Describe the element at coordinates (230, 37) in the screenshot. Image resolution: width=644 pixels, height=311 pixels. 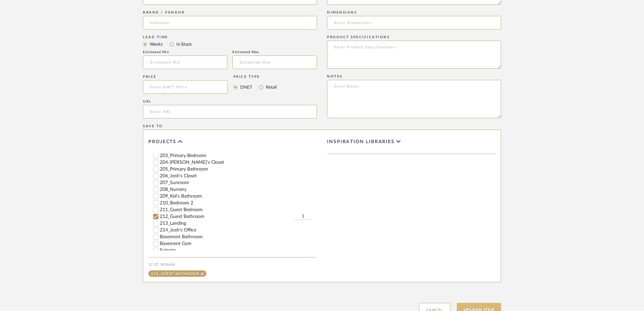
I see `div: Lead Time` at that location.